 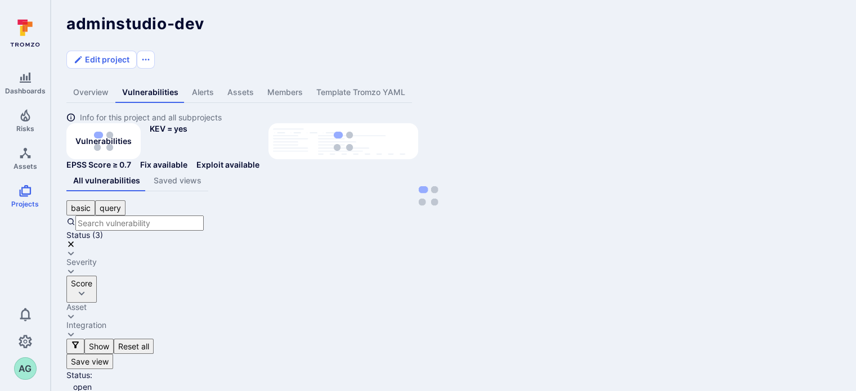 I want to click on div: All vulnerabilities, so click(x=106, y=181).